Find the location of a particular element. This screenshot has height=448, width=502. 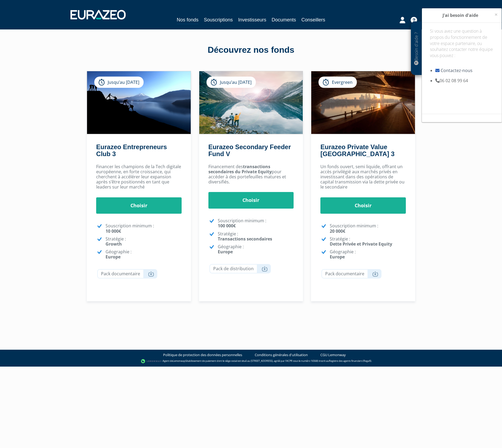

p: Financement des pour accéder à des portefeuilles matures et diversifiés. is located at coordinates (251, 174).